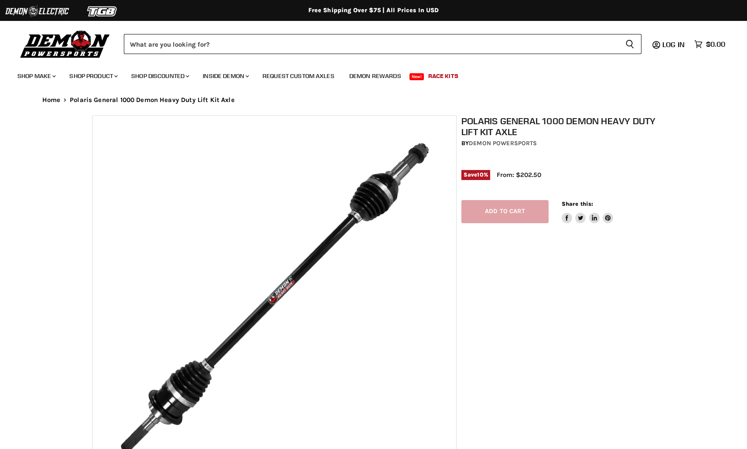 The image size is (747, 449). What do you see at coordinates (519, 175) in the screenshot?
I see `span: From: $202.50` at bounding box center [519, 175].